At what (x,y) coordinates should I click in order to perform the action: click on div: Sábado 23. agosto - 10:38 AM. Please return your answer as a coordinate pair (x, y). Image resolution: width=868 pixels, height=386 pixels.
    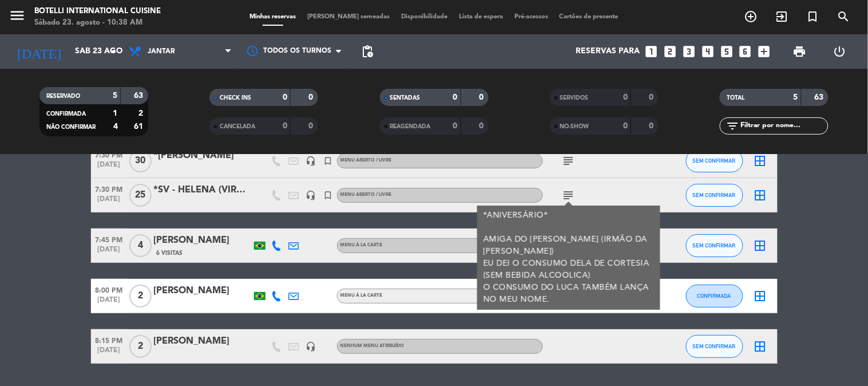
    Looking at the image, I should click on (97, 23).